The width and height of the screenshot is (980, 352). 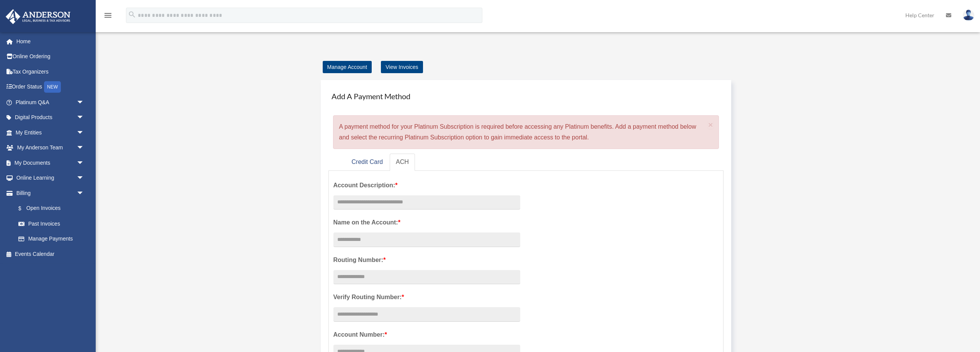 I want to click on a: Tax Organizers, so click(x=51, y=72).